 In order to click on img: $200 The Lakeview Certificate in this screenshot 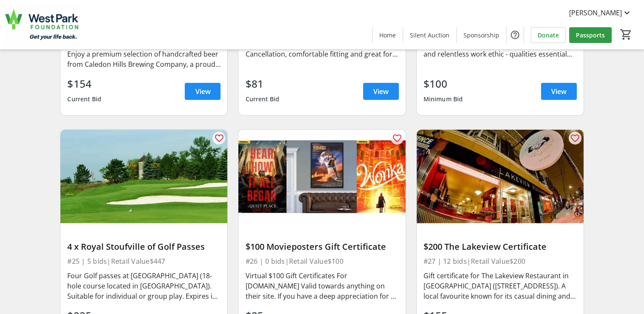, I will do `click(500, 176)`.